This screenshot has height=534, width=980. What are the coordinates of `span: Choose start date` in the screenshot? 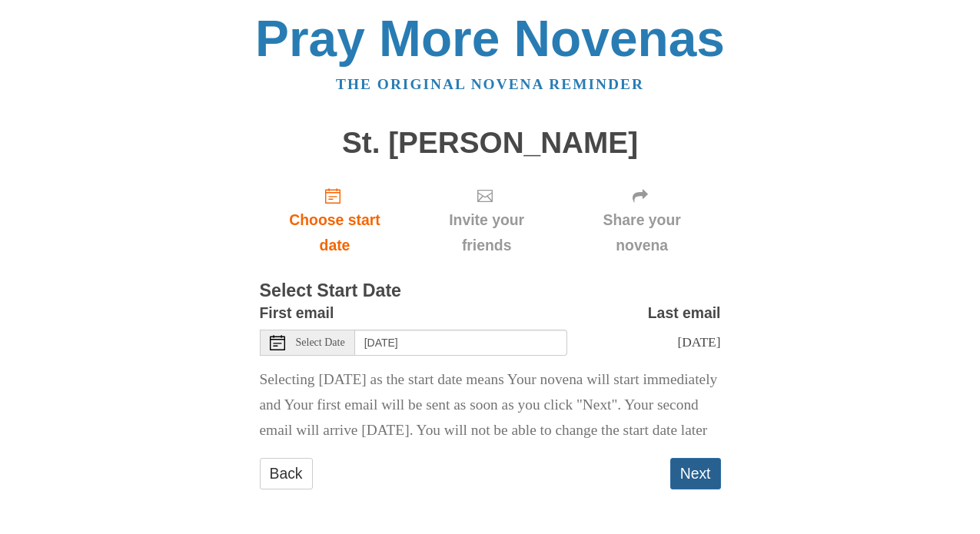 It's located at (335, 232).